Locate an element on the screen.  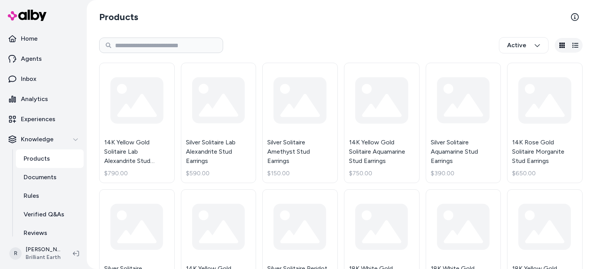
a: Analytics is located at coordinates (43, 99).